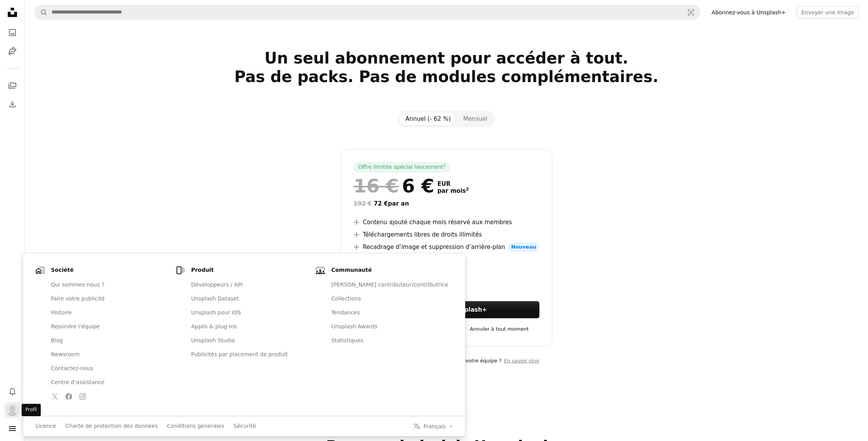  I want to click on a: Développeurs / API, so click(249, 285).